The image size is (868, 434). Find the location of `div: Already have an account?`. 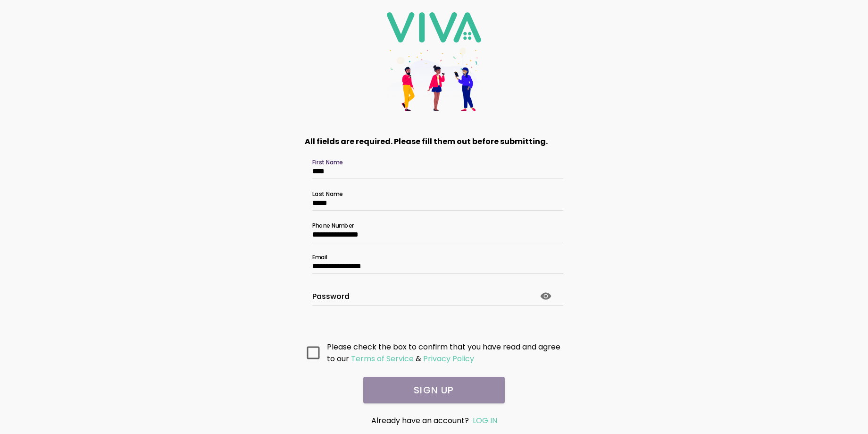

div: Already have an account? is located at coordinates (434, 420).